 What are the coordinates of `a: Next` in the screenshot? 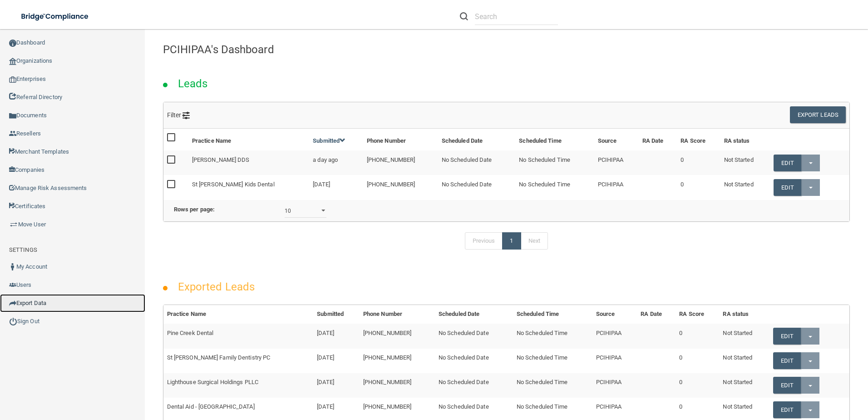 It's located at (534, 241).